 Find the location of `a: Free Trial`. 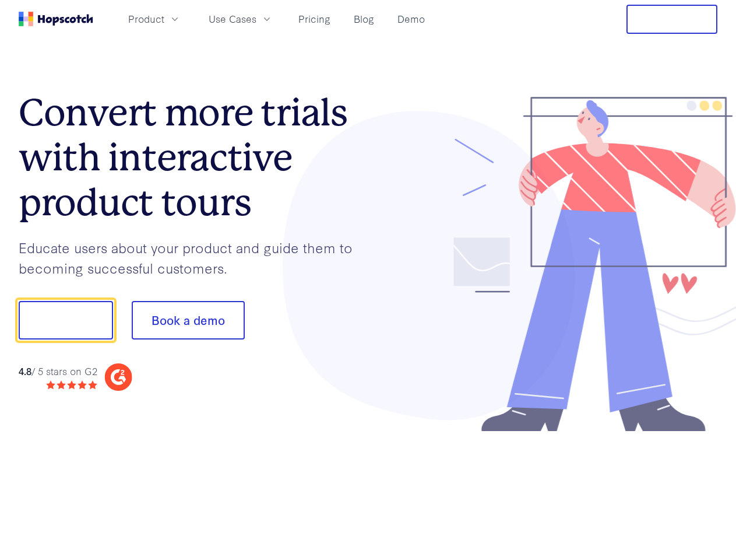

a: Free Trial is located at coordinates (672, 19).